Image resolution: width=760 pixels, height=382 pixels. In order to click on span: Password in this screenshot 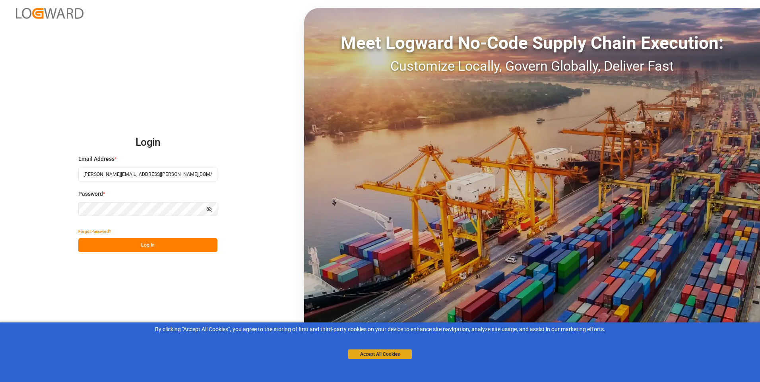, I will do `click(91, 194)`.